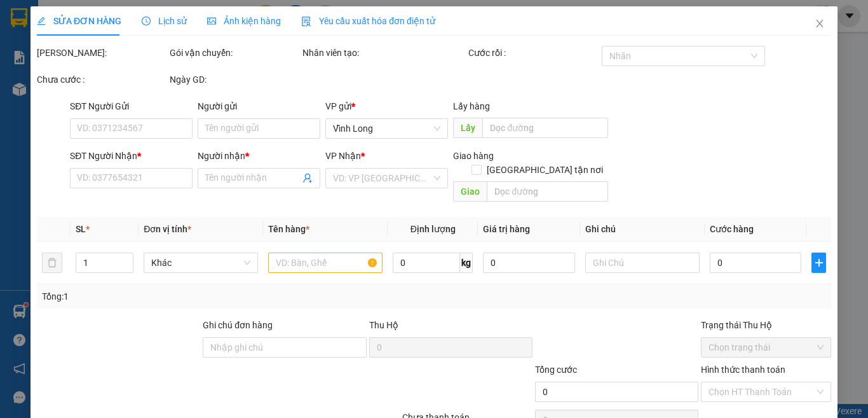  Describe the element at coordinates (556, 370) in the screenshot. I see `span: Tổng cước` at that location.